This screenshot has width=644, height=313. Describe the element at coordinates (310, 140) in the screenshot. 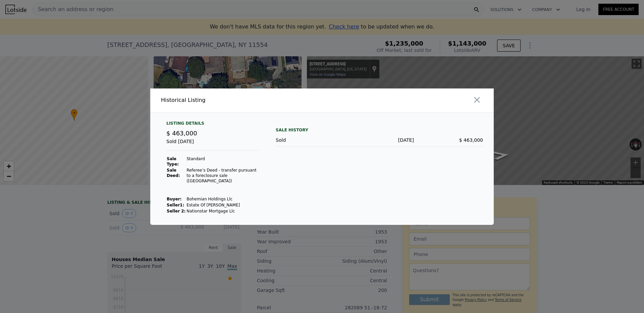

I see `div: Sold` at that location.